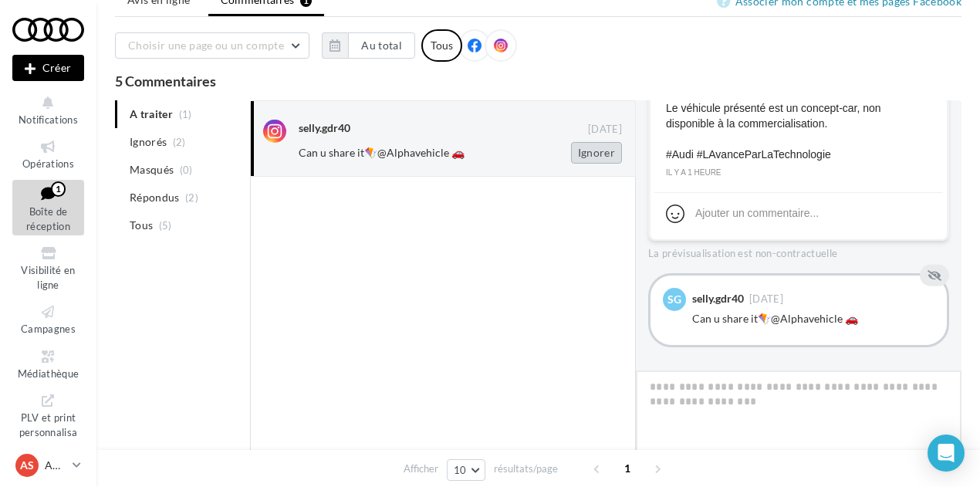  What do you see at coordinates (47, 153) in the screenshot?
I see `a: Opérations` at bounding box center [47, 153].